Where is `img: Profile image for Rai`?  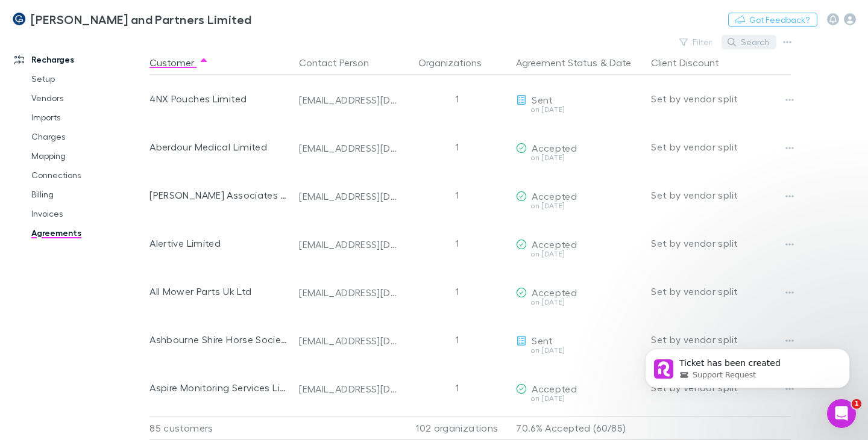
img: Profile image for Rai is located at coordinates (36, 46).